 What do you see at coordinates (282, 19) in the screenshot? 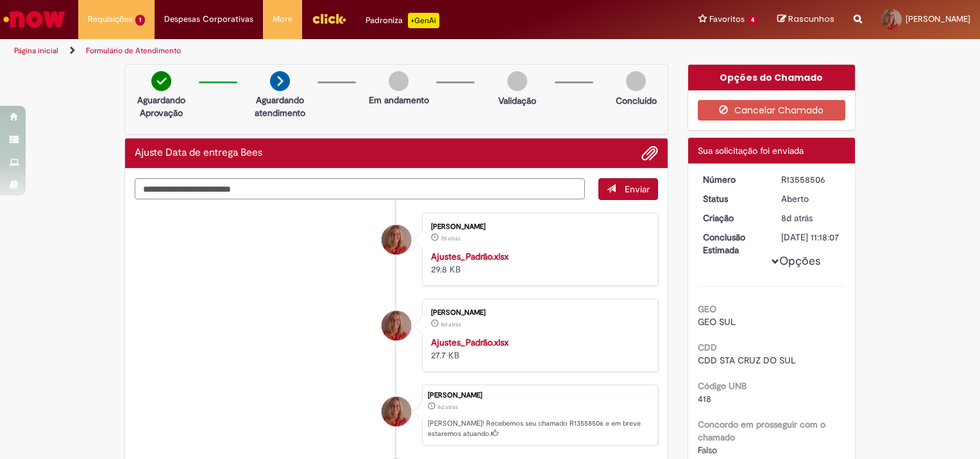
I see `span: More` at bounding box center [282, 19].